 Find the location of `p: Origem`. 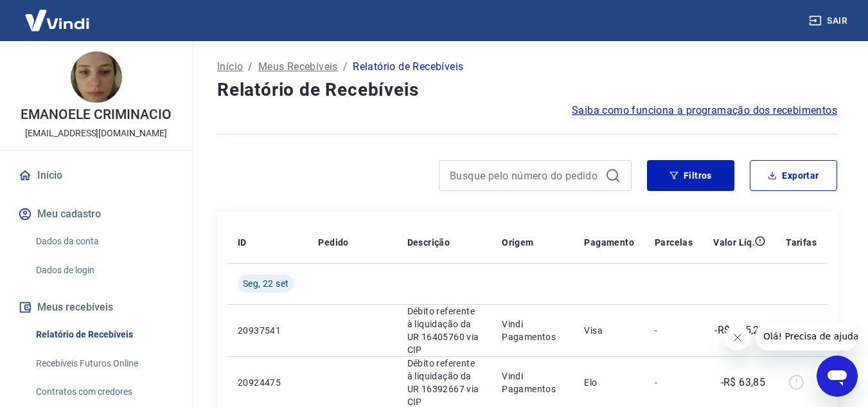

p: Origem is located at coordinates (517, 242).